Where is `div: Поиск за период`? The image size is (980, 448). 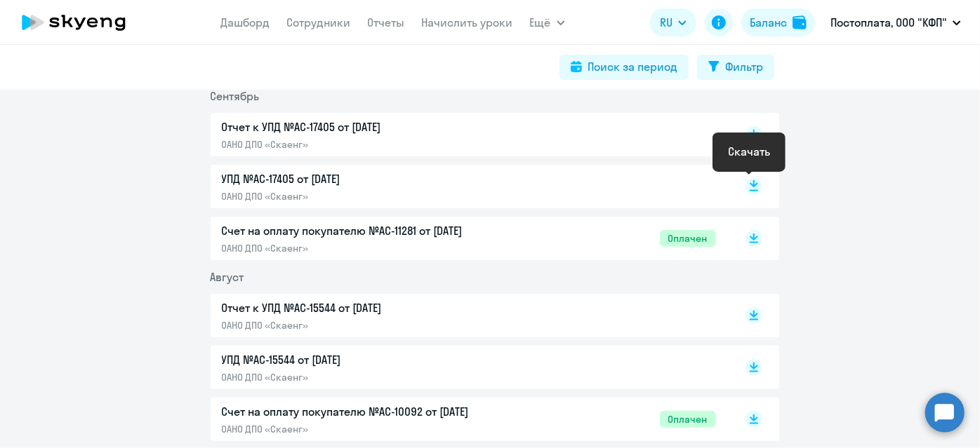 div: Поиск за период is located at coordinates (632, 66).